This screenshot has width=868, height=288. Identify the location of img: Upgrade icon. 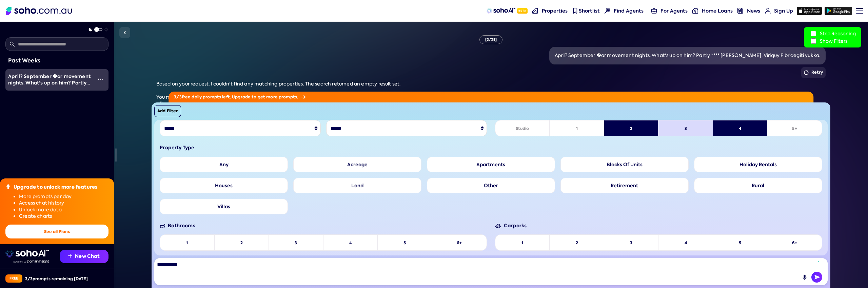
(8, 186).